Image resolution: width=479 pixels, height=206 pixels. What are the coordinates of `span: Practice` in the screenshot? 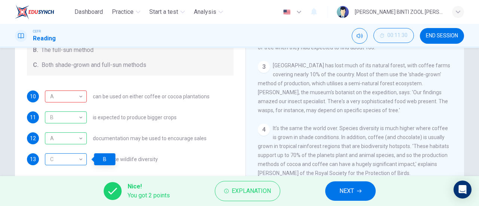 It's located at (123, 12).